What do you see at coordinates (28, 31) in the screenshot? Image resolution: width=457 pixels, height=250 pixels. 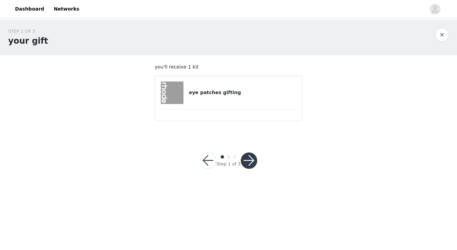 I see `div: STEP 1 OF 3` at bounding box center [28, 31].